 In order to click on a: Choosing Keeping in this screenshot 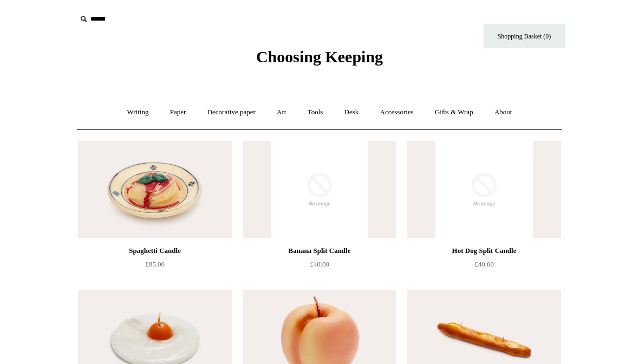, I will do `click(320, 60)`.